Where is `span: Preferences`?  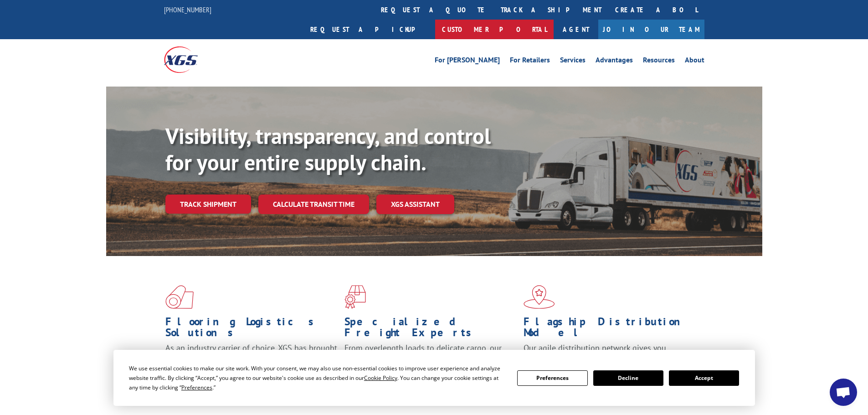 span: Preferences is located at coordinates (197, 387).